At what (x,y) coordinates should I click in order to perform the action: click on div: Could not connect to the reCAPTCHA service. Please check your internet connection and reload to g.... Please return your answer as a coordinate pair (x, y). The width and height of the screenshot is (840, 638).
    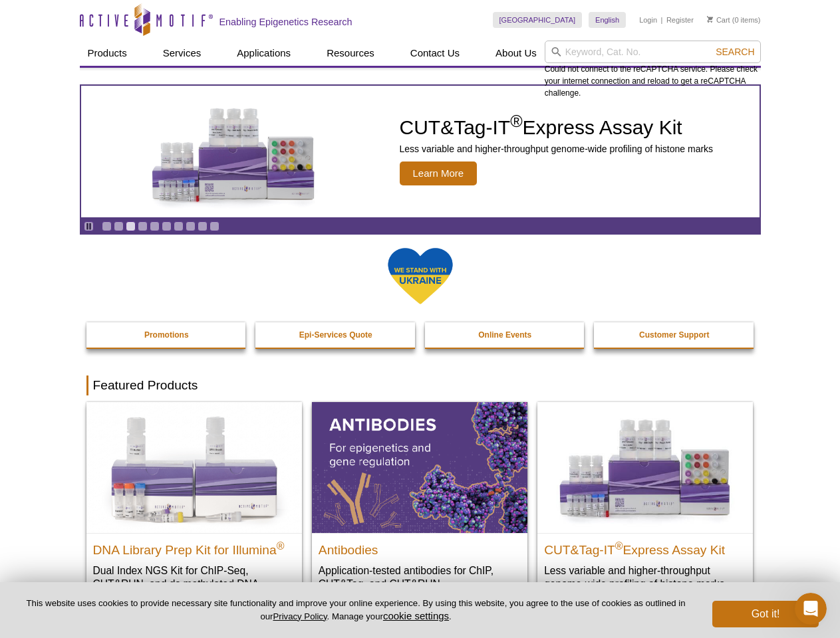
    Looking at the image, I should click on (652, 70).